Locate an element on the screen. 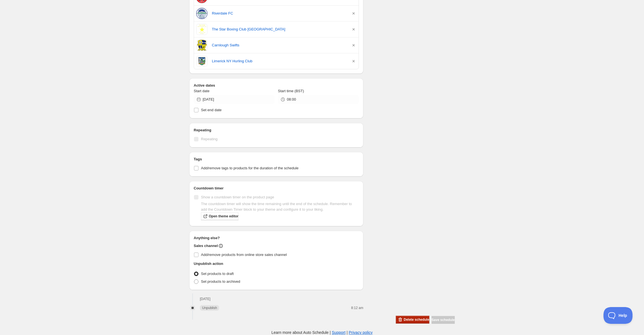 Image resolution: width=644 pixels, height=335 pixels. span: Add/remove tags to products for the duration of the schedule is located at coordinates (250, 168).